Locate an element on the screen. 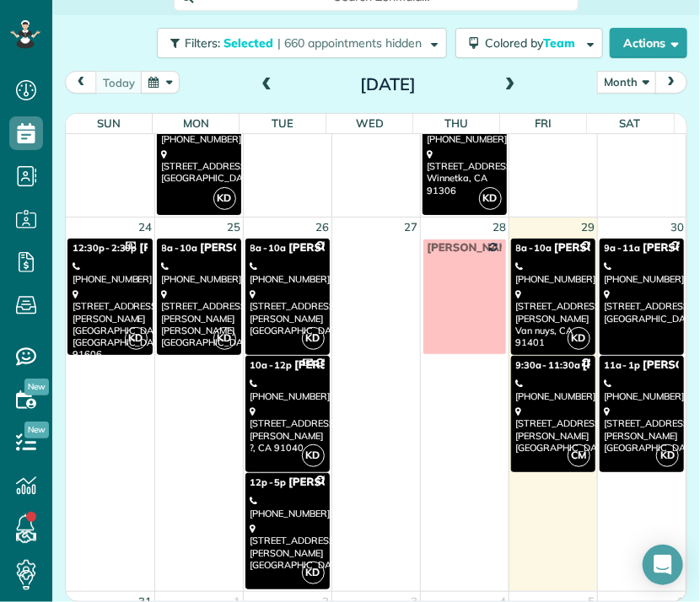  span: Wed is located at coordinates (369, 123).